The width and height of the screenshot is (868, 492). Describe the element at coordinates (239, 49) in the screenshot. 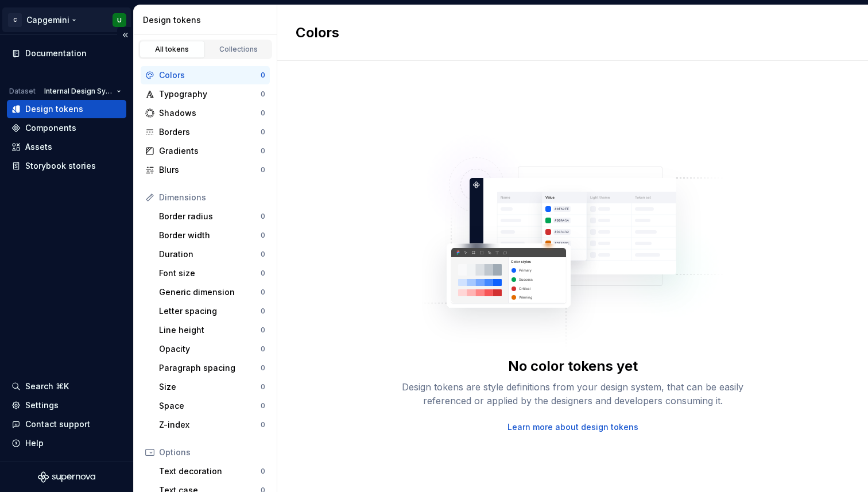

I see `div: Collections` at that location.